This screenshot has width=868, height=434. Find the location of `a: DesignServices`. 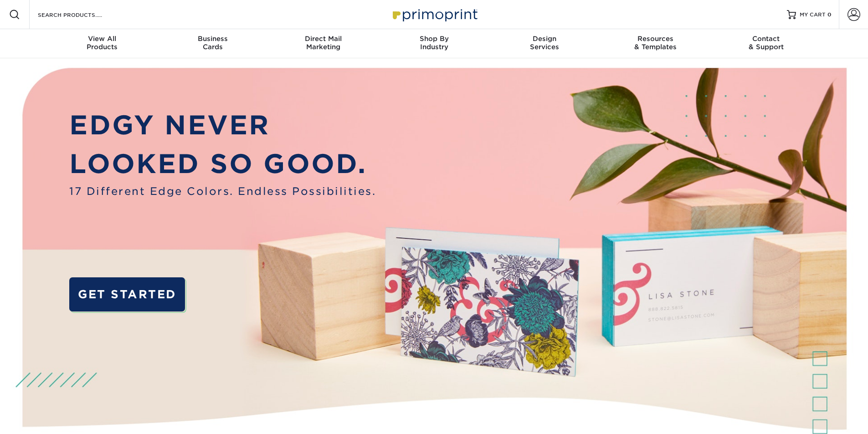

a: DesignServices is located at coordinates (544, 44).